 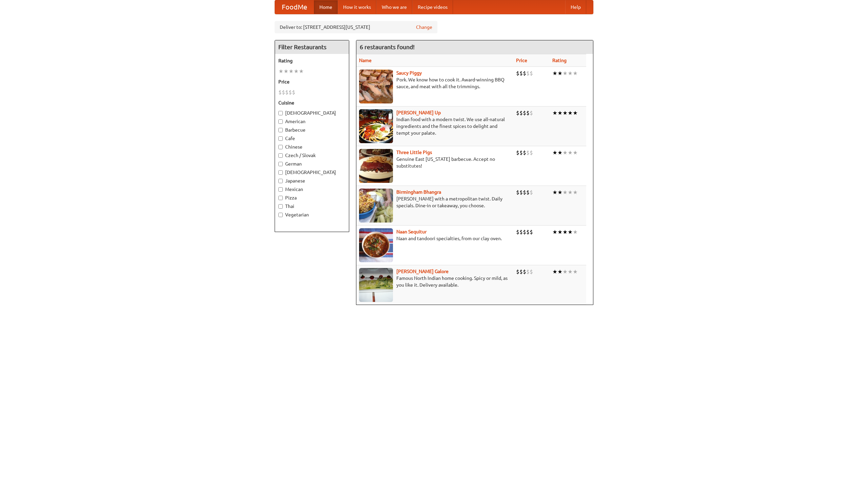 What do you see at coordinates (414, 152) in the screenshot?
I see `a: Three Little Pigs` at bounding box center [414, 152].